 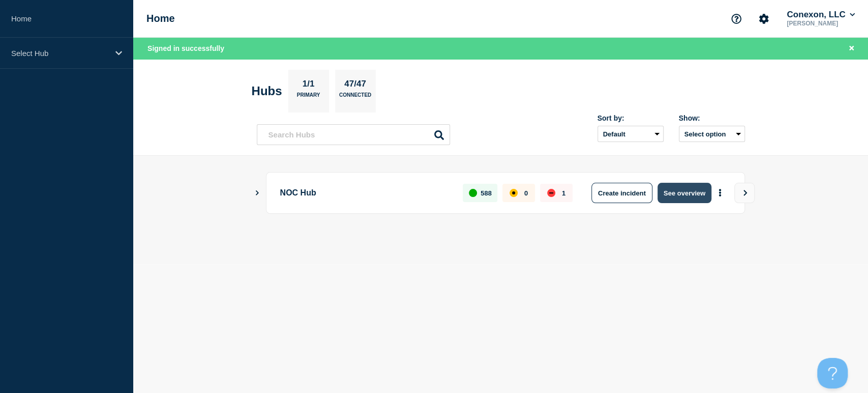 What do you see at coordinates (712, 118) in the screenshot?
I see `div: Show:` at bounding box center [712, 118].